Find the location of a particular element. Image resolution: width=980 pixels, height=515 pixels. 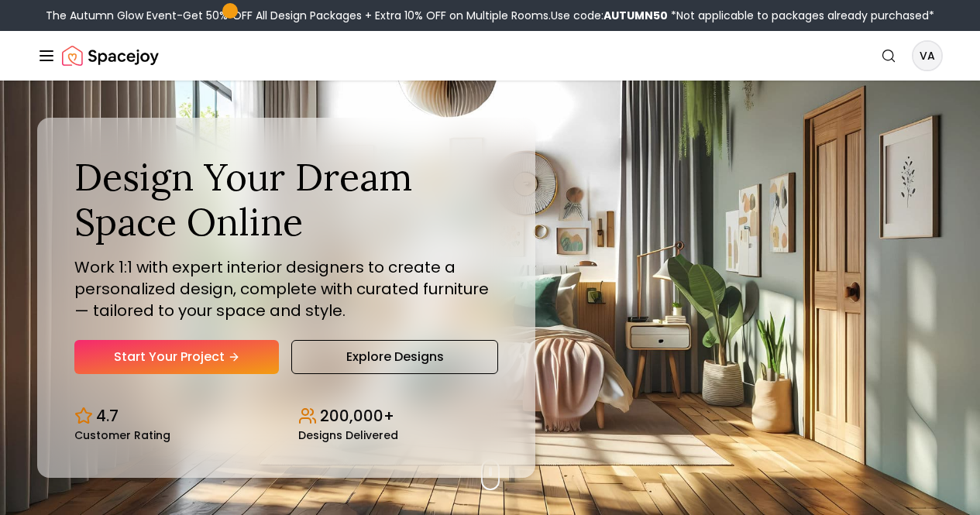

div: The Autumn Glow Event-Get 50% OFF All Design Packages + Extra 10% OFF on Multiple Rooms. is located at coordinates (490, 16).